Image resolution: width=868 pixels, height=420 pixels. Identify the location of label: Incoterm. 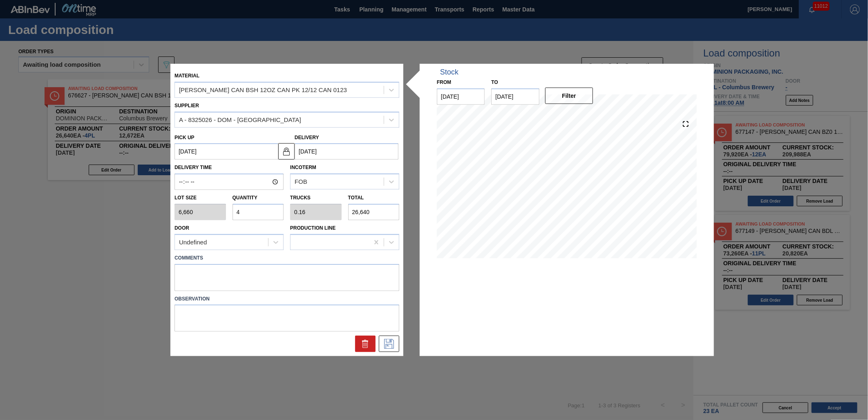
(303, 167).